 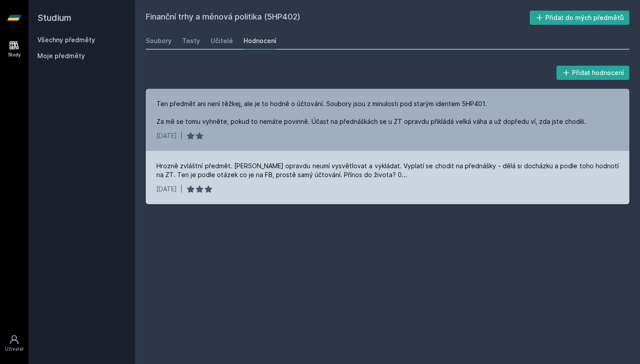 I want to click on button: Přidat do mých předmětů, so click(x=580, y=17).